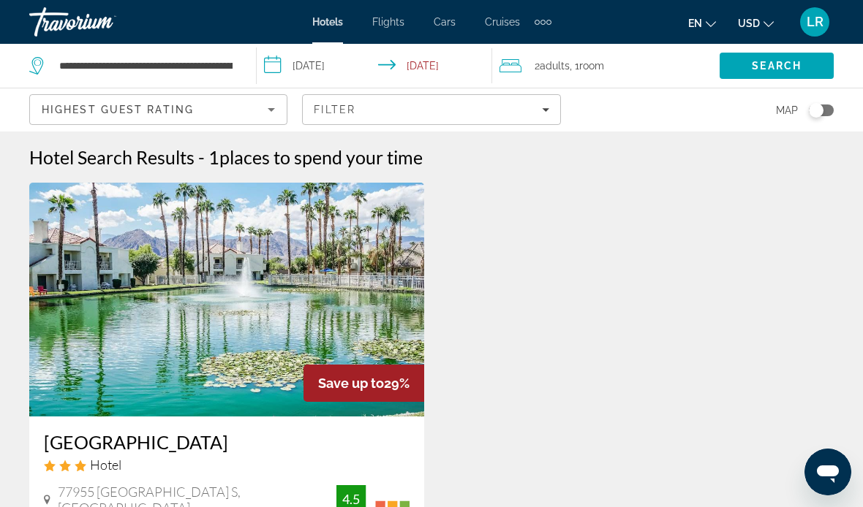 The height and width of the screenshot is (507, 863). What do you see at coordinates (787, 110) in the screenshot?
I see `span: Map` at bounding box center [787, 110].